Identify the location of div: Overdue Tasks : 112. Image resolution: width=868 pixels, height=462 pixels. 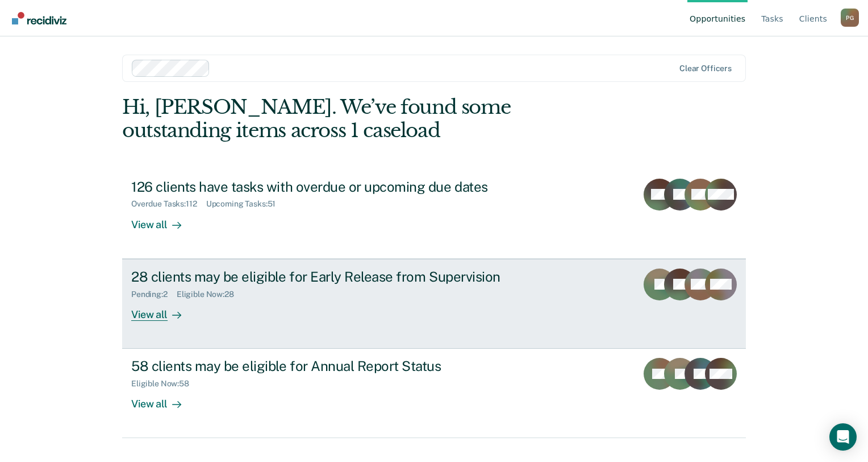
(169, 204).